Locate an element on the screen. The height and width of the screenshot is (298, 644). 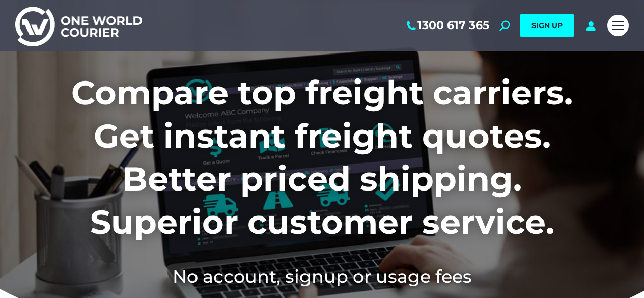
a: Mobile menu icon is located at coordinates (618, 25).